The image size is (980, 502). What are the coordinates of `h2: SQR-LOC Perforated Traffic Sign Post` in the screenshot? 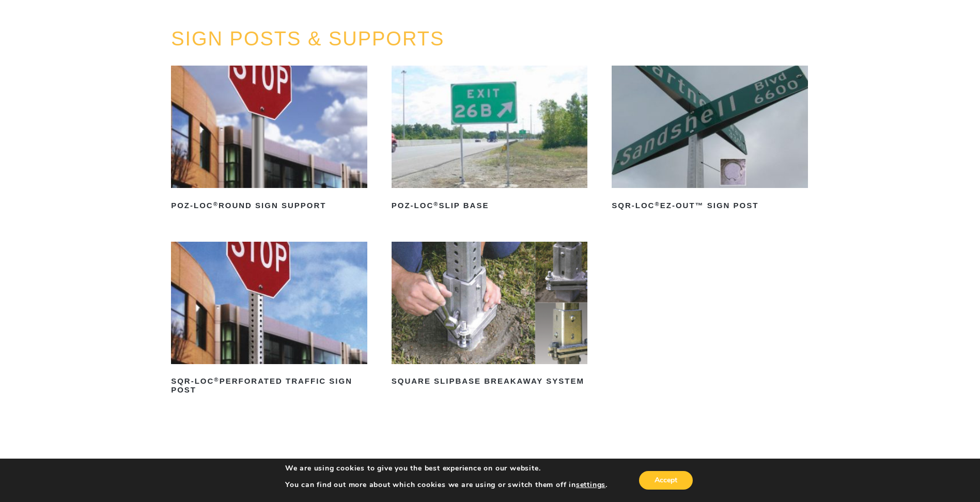 It's located at (269, 386).